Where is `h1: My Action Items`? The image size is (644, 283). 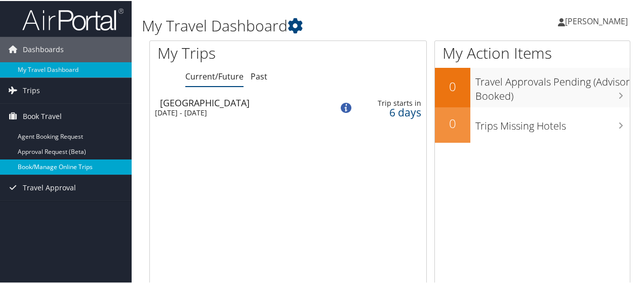 h1: My Action Items is located at coordinates (532, 52).